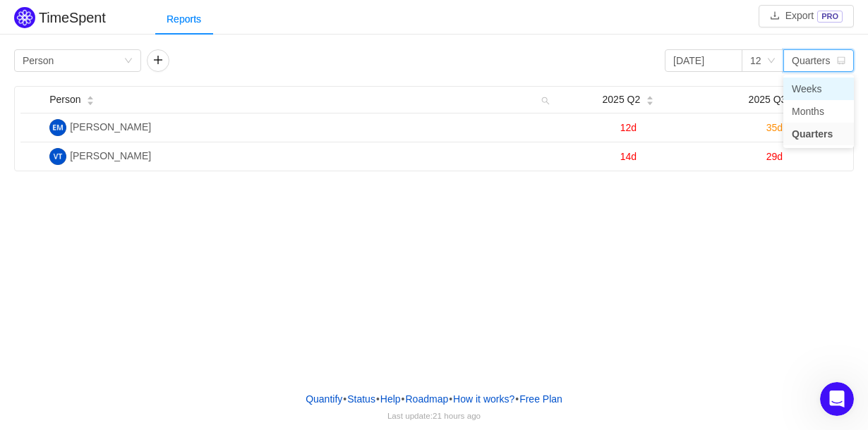 Image resolution: width=868 pixels, height=430 pixels. I want to click on div: Person, so click(38, 61).